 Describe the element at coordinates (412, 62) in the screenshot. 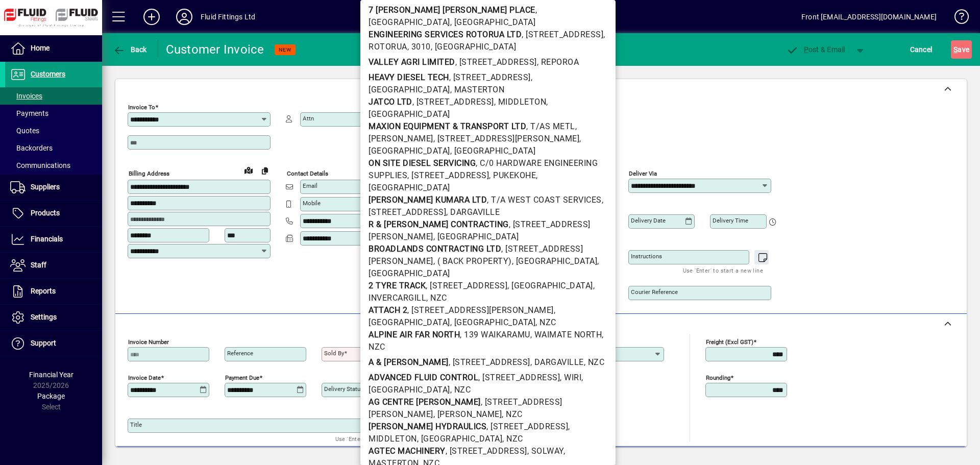

I see `b: VALLEY AGRI LIMITED` at that location.